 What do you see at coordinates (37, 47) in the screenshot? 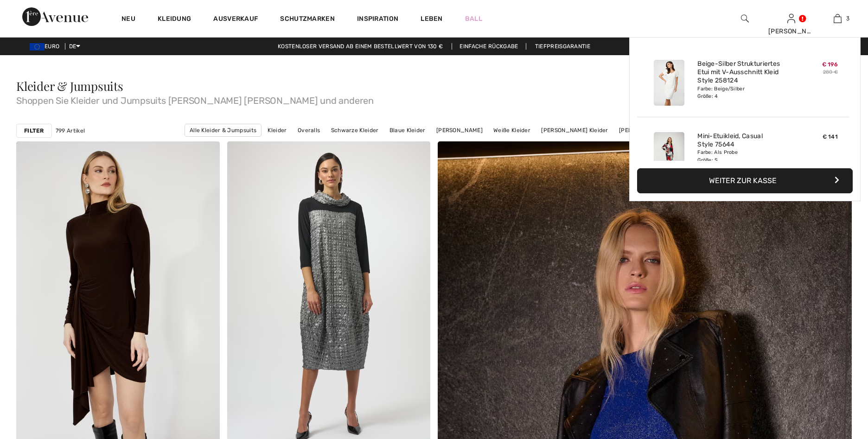
I see `img: Euro` at bounding box center [37, 47].